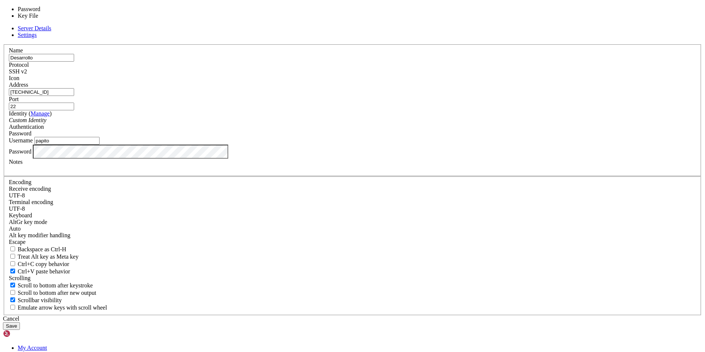  What do you see at coordinates (17, 242) in the screenshot?
I see `span: Escape` at bounding box center [17, 242].